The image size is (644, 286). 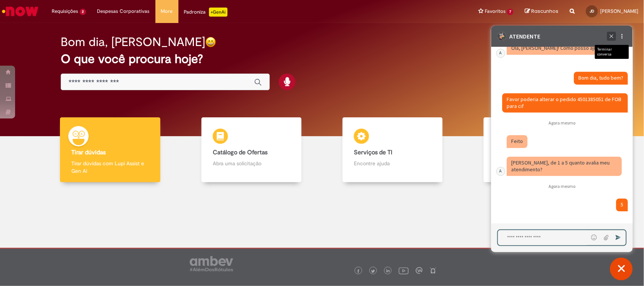 I want to click on p: Tirar dúvidas com Lupi Assist e Gen Ai, so click(x=110, y=167).